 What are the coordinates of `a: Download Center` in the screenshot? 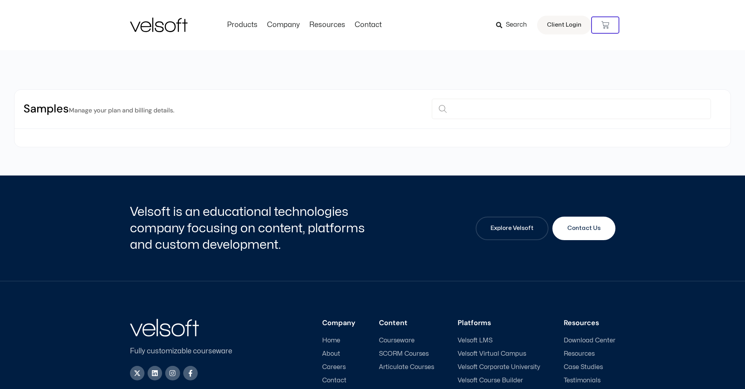 It's located at (590, 340).